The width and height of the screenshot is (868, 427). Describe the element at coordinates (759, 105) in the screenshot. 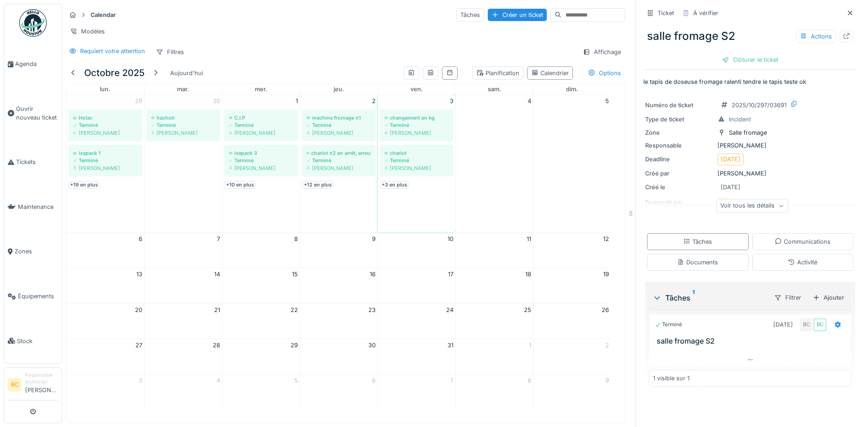

I see `div: 2025/10/297/03691` at that location.